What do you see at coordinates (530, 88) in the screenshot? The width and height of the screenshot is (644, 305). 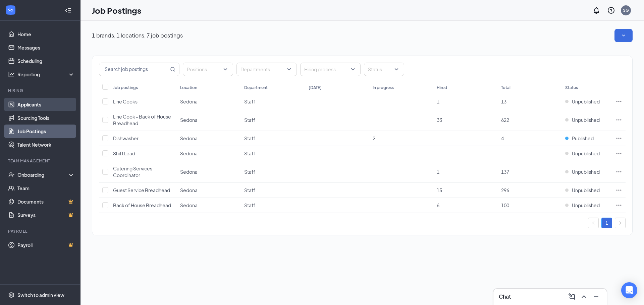 I see `th: Total` at bounding box center [530, 88].